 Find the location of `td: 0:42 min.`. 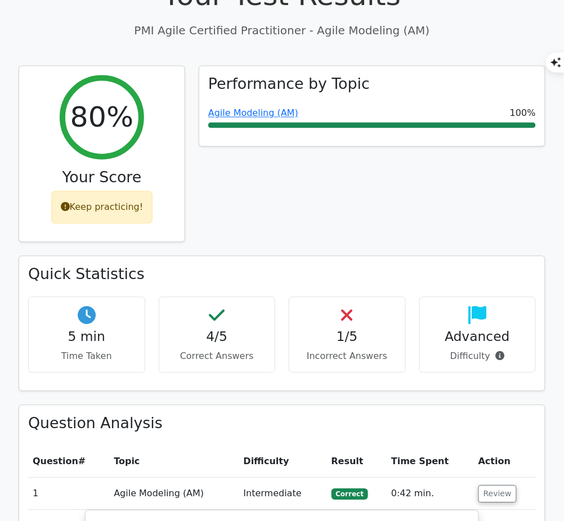

td: 0:42 min. is located at coordinates (430, 494).